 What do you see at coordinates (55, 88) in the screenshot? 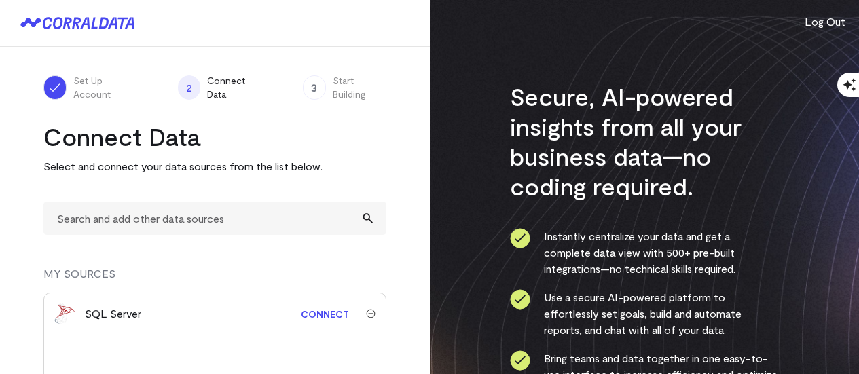
I see `img: ico-check-white-5ff98cb1.svg` at bounding box center [55, 88].